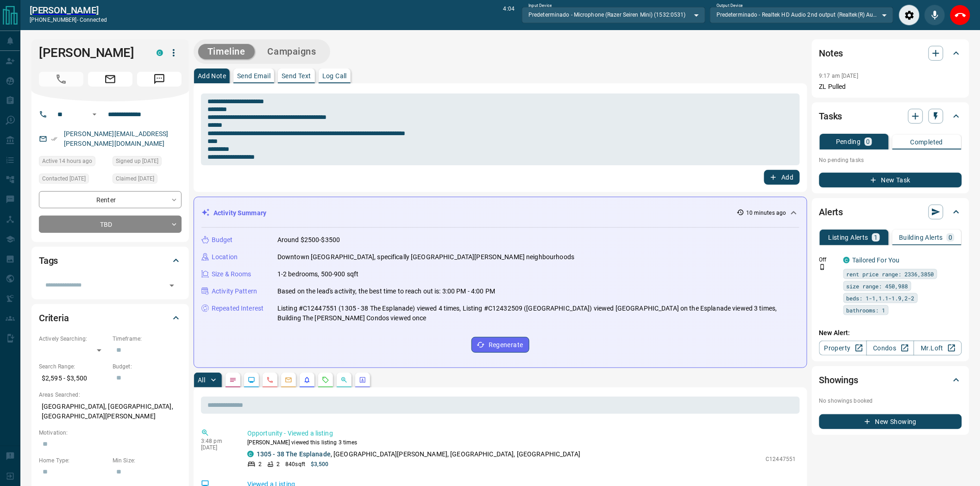  Describe the element at coordinates (876, 238) in the screenshot. I see `p: 1` at that location.